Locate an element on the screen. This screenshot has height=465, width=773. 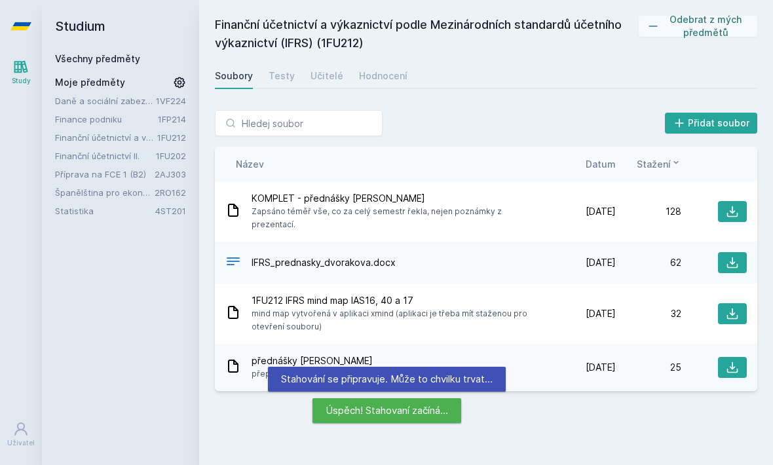
span: Datum is located at coordinates (601, 164).